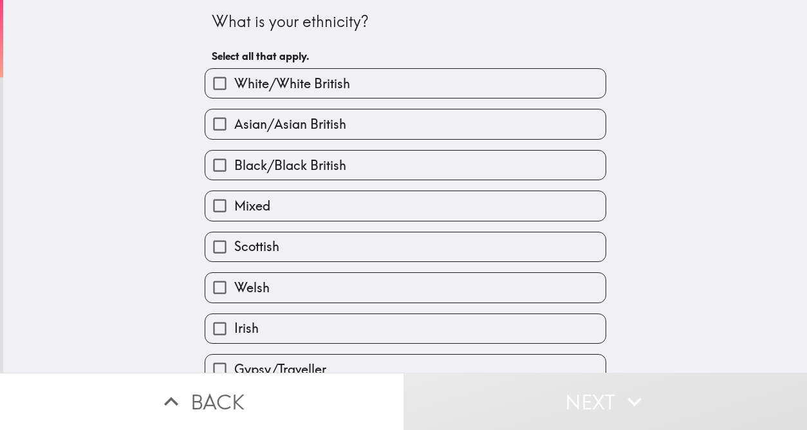 This screenshot has width=807, height=430. I want to click on button: Next, so click(605, 401).